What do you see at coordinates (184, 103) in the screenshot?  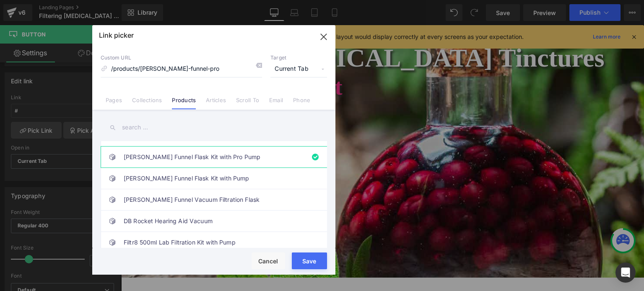 I see `a: Products` at bounding box center [184, 103].